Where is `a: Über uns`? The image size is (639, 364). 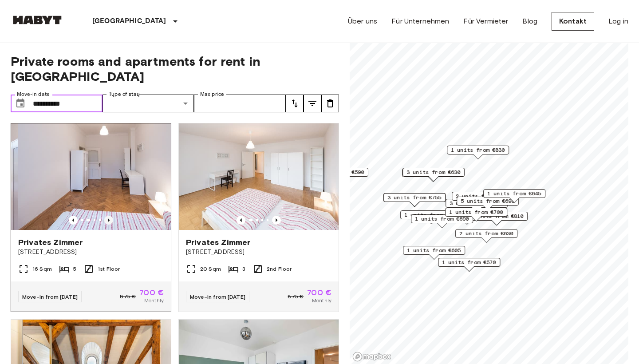 a: Über uns is located at coordinates (363, 21).